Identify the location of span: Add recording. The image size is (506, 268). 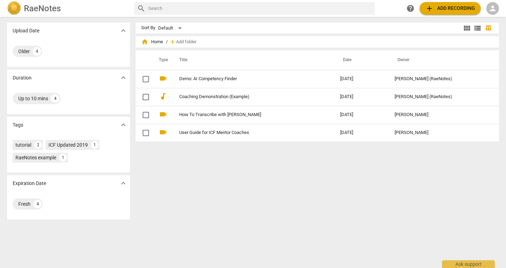
(450, 8).